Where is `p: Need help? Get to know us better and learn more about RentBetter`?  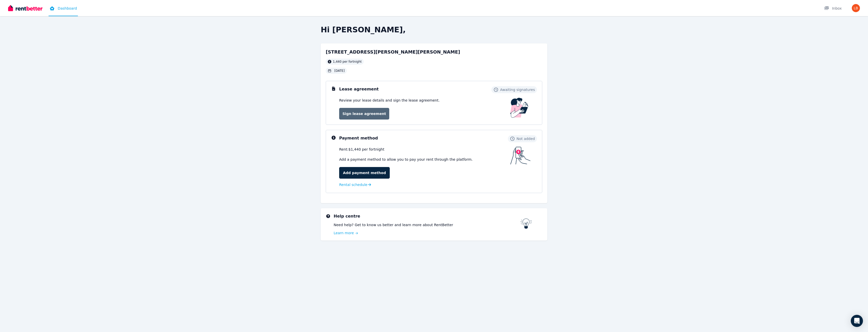
p: Need help? Get to know us better and learn more about RentBetter is located at coordinates (427, 225).